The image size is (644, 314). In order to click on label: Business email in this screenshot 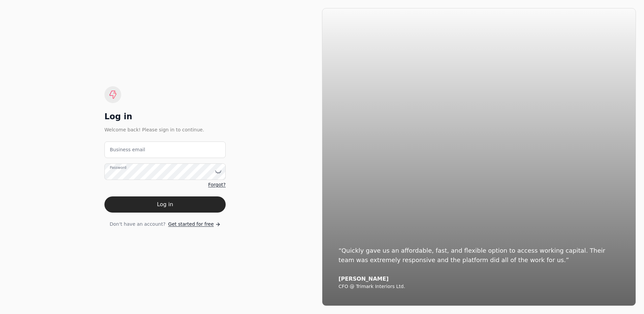, I will do `click(127, 150)`.